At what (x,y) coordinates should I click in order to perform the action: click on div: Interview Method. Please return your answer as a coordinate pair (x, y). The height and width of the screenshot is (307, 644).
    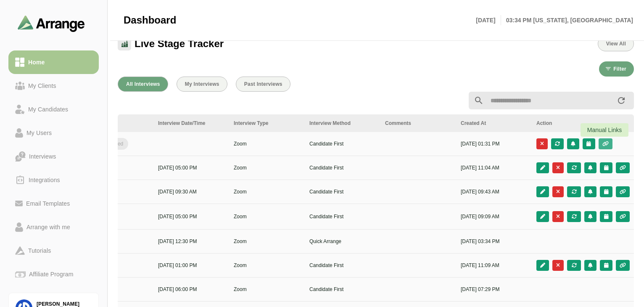
    Looking at the image, I should click on (342, 123).